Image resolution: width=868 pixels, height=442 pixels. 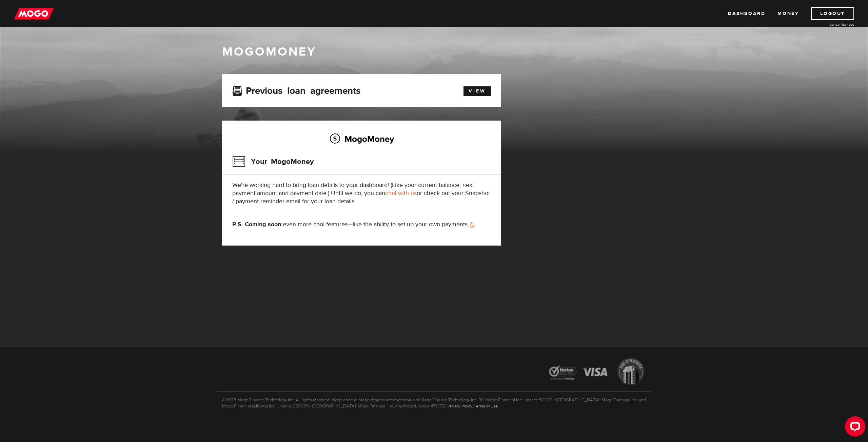 I want to click on h3: Your MogoMoney, so click(x=273, y=161).